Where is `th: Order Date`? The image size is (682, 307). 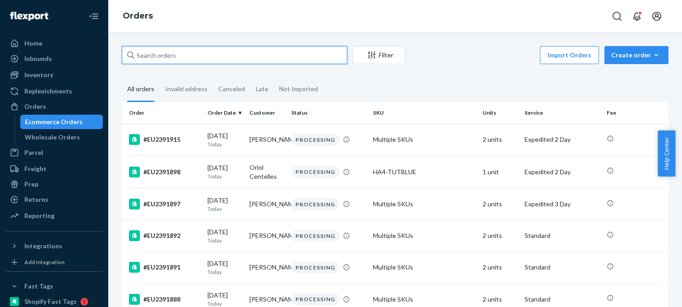 th: Order Date is located at coordinates (225, 113).